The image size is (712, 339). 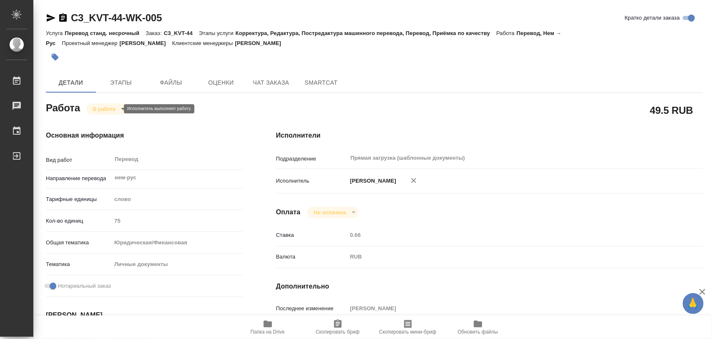 I want to click on button: Скопировать бриф, so click(x=338, y=328).